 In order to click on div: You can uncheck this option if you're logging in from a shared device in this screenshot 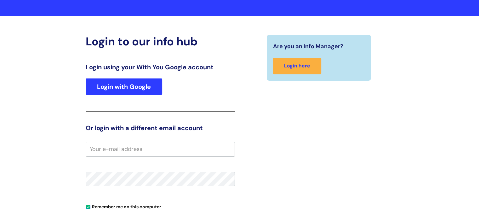, I will do `click(160, 206)`.